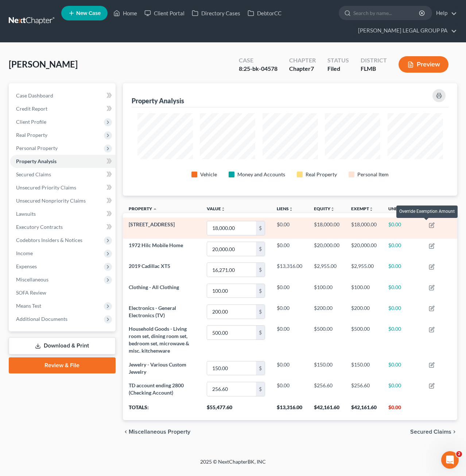  What do you see at coordinates (149, 266) in the screenshot?
I see `span: 2019 Cadillac XT5` at bounding box center [149, 266].